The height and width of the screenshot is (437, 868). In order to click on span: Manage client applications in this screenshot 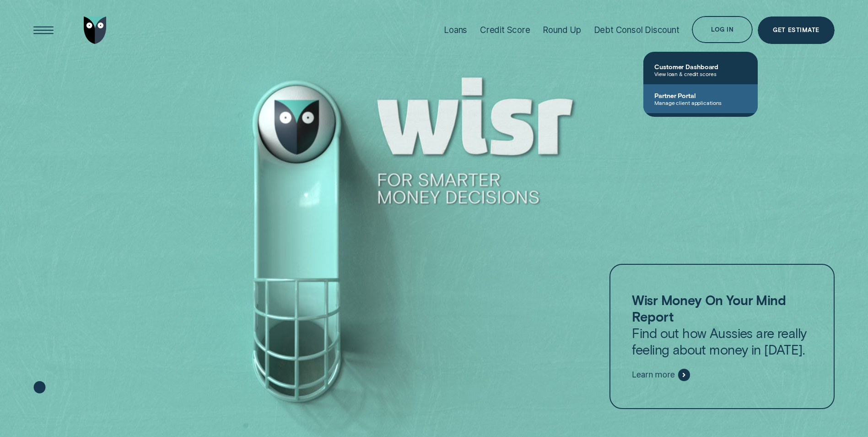, I will do `click(701, 102)`.